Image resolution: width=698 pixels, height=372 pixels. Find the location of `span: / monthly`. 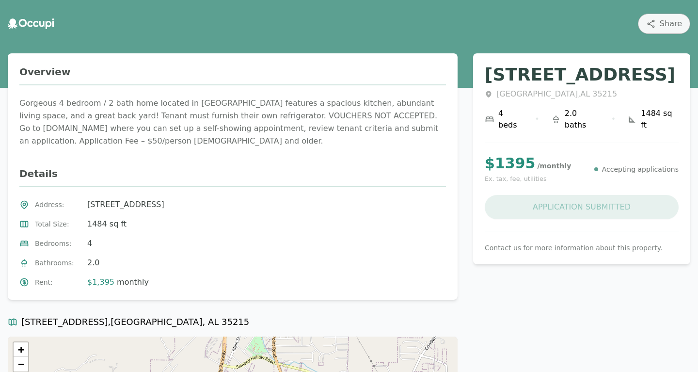

span: / monthly is located at coordinates (554, 166).